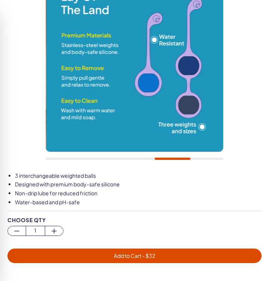 The height and width of the screenshot is (281, 269). Describe the element at coordinates (148, 255) in the screenshot. I see `span: - $ 32` at that location.